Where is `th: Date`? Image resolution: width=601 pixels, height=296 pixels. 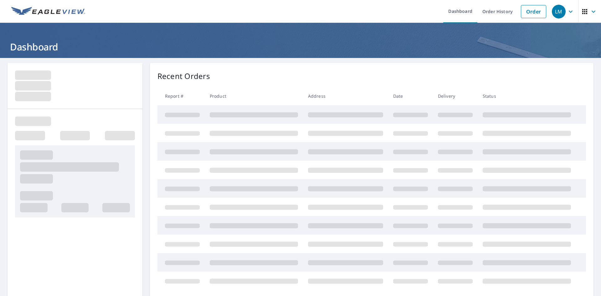
th: Date is located at coordinates (411, 96).